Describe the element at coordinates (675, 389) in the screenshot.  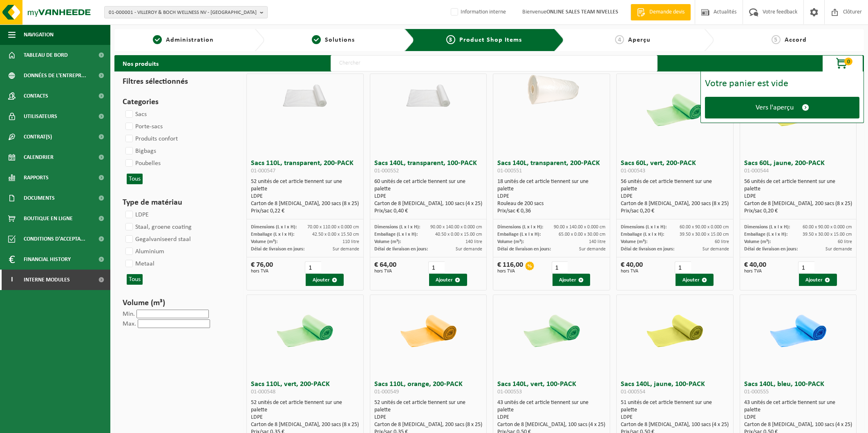
I see `h3: Sacs 140L, jaune, 100-PACK` at that location.